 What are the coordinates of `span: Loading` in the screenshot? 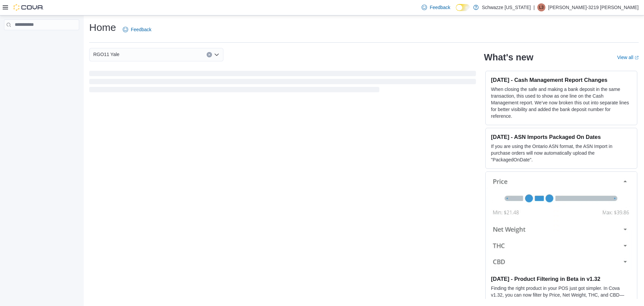 It's located at (282, 83).